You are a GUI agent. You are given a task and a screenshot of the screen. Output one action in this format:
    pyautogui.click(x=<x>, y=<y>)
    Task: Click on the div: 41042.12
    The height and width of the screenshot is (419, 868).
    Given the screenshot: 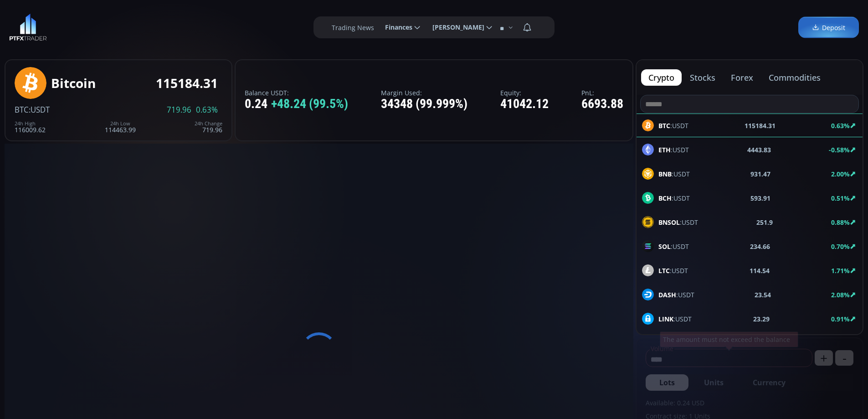 What is the action you would take?
    pyautogui.click(x=524, y=104)
    